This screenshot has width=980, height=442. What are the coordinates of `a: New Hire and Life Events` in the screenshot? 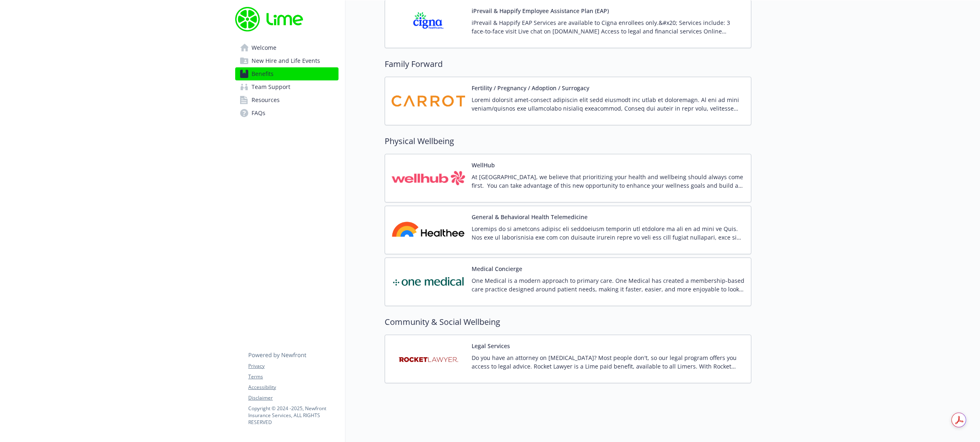 It's located at (287, 61).